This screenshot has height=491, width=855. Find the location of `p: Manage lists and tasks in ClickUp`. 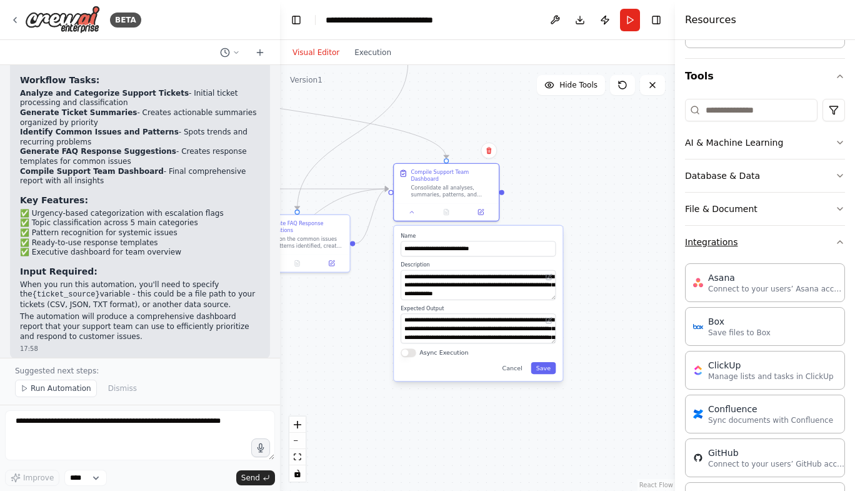

p: Manage lists and tasks in ClickUp is located at coordinates (771, 376).